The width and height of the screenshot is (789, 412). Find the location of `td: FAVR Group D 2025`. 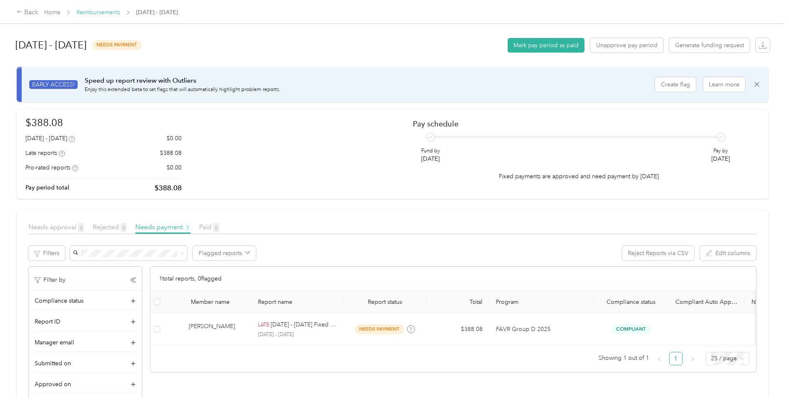

td: FAVR Group D 2025 is located at coordinates (541, 329).